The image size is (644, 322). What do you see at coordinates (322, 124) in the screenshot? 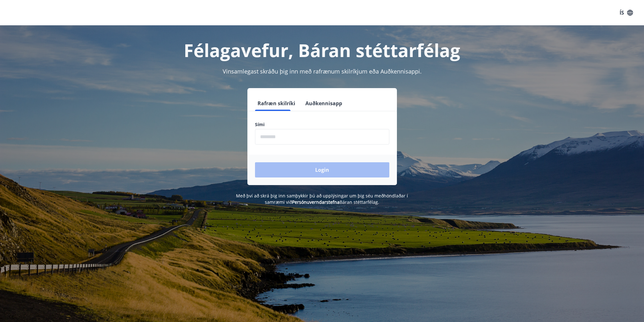
I see `label: Sími` at bounding box center [322, 124].